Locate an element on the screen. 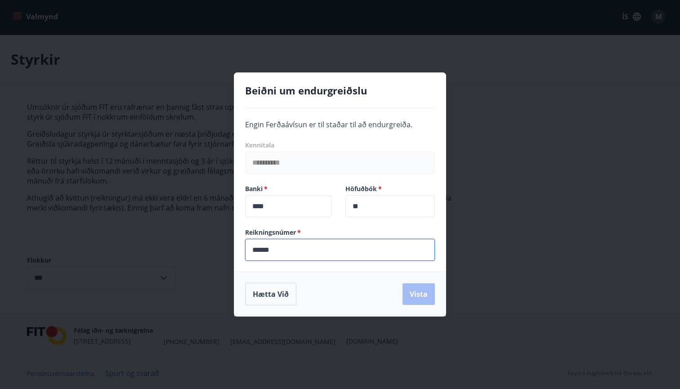 Image resolution: width=680 pixels, height=389 pixels. label: Banki is located at coordinates (289, 189).